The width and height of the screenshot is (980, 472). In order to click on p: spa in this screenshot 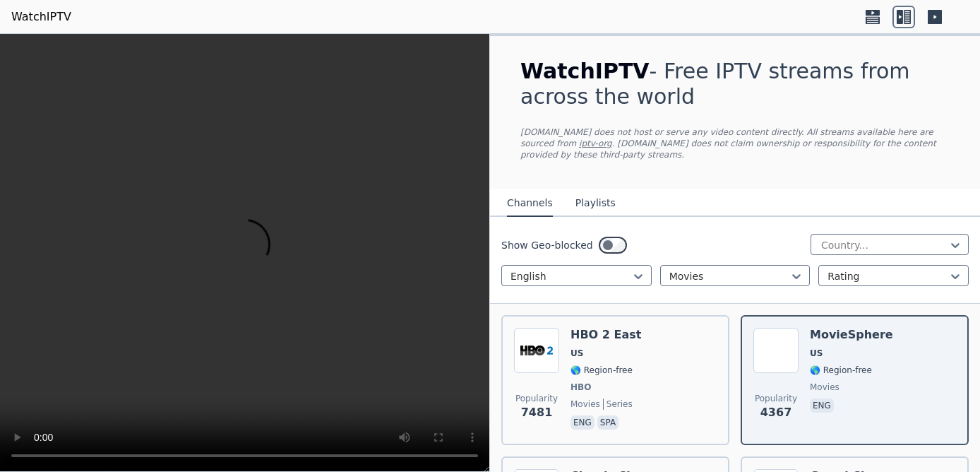, I will do `click(608, 422)`.